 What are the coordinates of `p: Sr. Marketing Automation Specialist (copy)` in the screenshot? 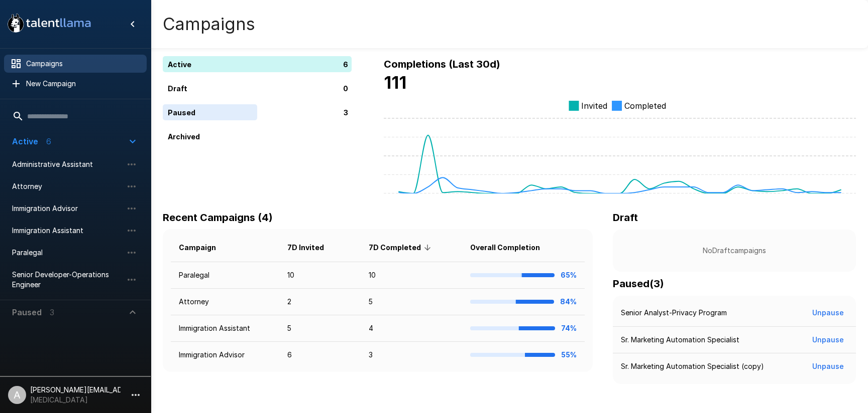 It's located at (692, 367).